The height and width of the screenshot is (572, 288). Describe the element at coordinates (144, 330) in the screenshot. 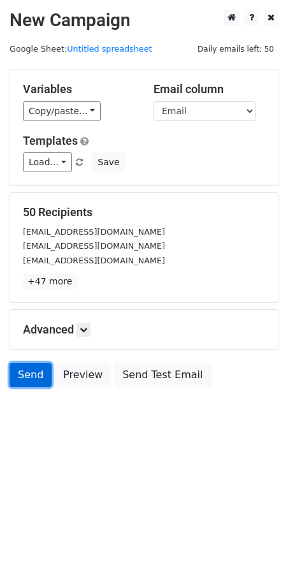

I see `h5: Advanced` at that location.